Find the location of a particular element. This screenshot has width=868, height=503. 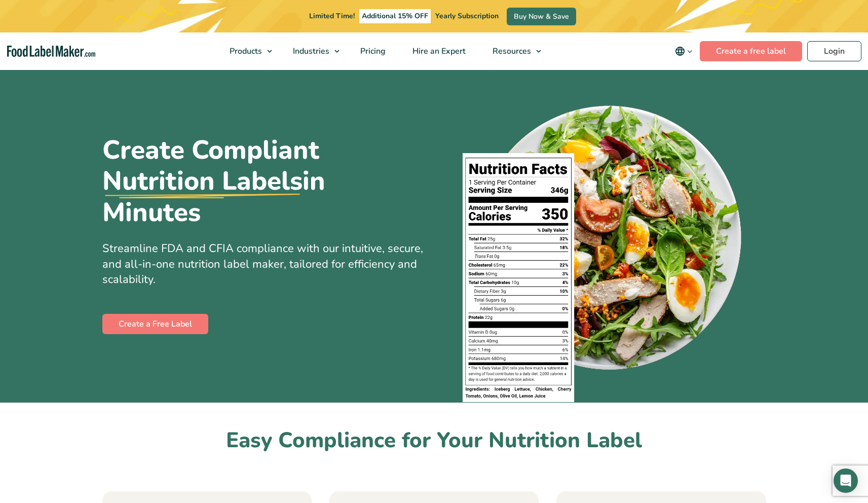

span: Yearly Subscription is located at coordinates (466, 16).